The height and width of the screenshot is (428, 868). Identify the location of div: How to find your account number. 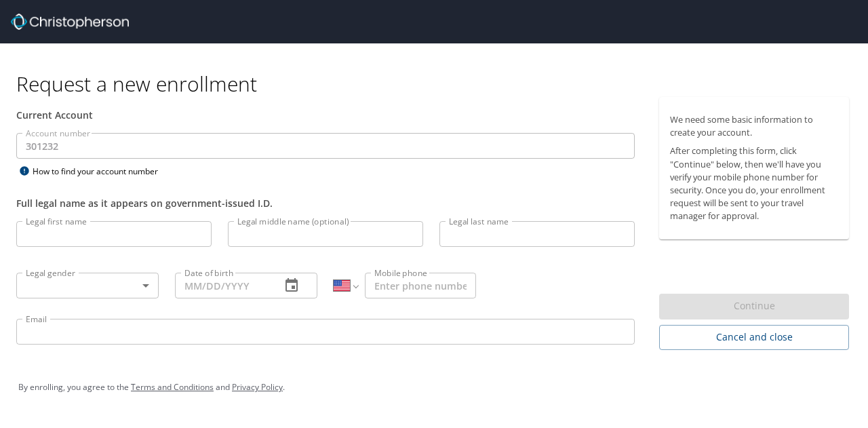
(101, 171).